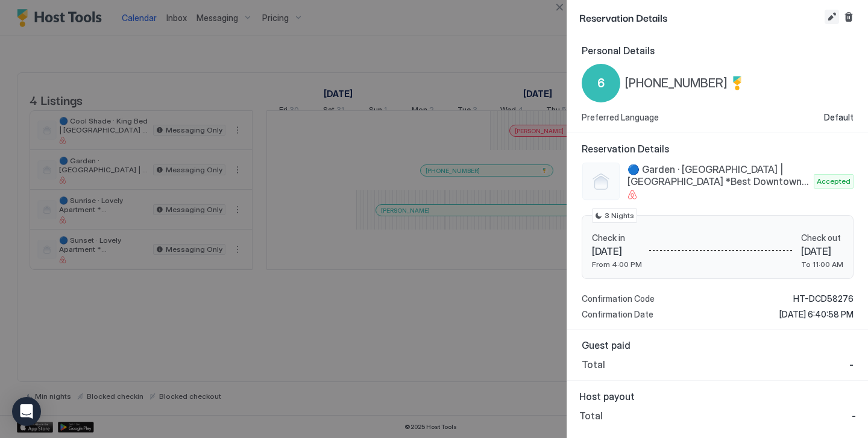 The height and width of the screenshot is (438, 868). I want to click on span: HT-DCD58276, so click(824, 298).